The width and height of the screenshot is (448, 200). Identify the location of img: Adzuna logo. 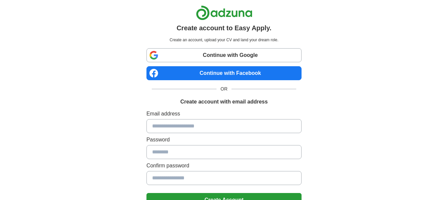
(224, 13).